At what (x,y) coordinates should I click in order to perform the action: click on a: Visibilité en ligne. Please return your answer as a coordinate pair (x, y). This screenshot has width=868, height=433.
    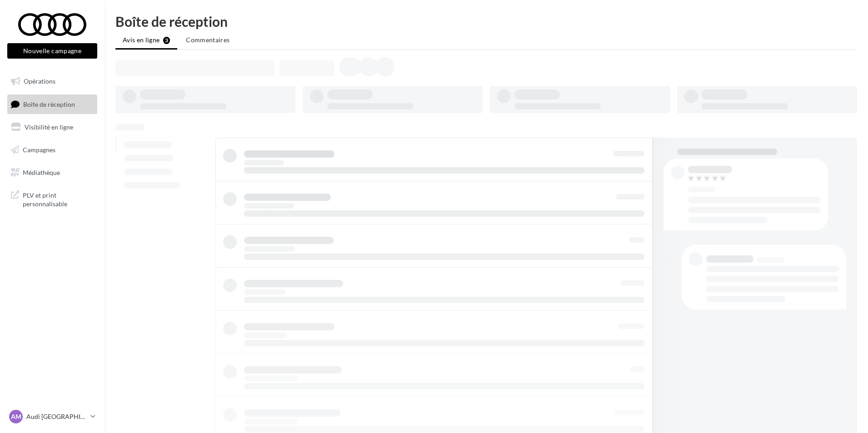
    Looking at the image, I should click on (52, 128).